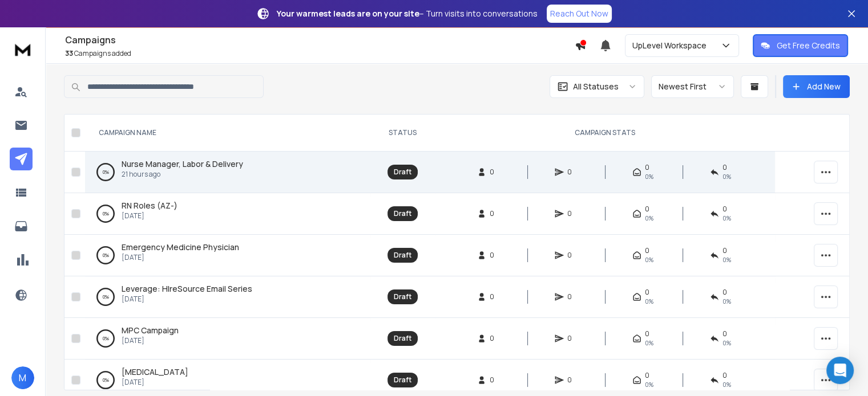  What do you see at coordinates (402, 133) in the screenshot?
I see `th: STATUS` at bounding box center [402, 133].